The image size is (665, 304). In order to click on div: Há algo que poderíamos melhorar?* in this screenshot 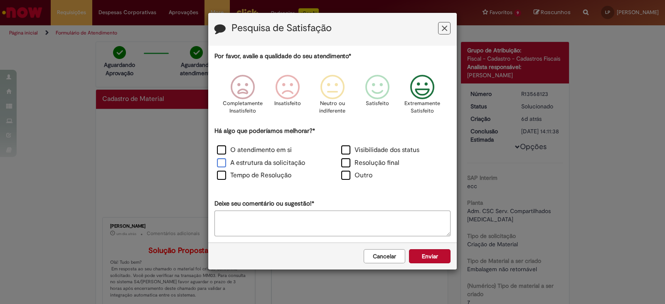, I will do `click(333, 155)`.